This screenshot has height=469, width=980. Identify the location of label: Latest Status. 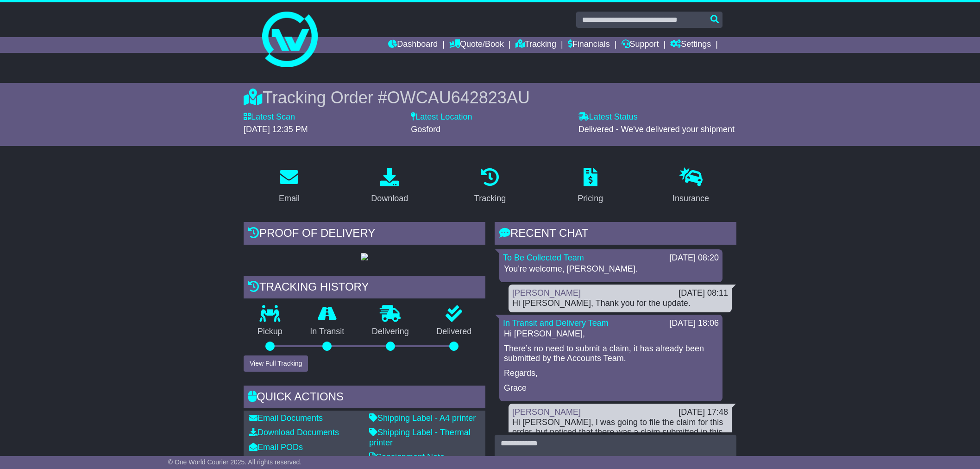
(608, 117).